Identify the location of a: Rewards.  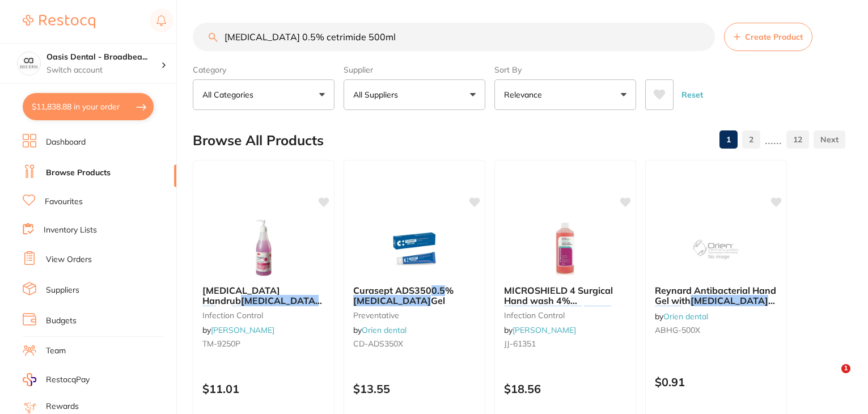
(62, 407).